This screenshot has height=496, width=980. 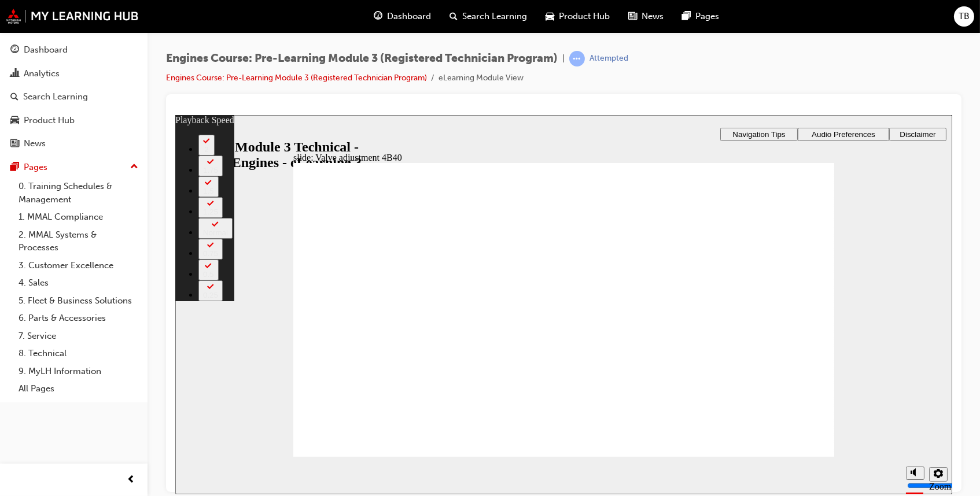 I want to click on a: Engines Course: Pre-Learning Module 3 (Registered Technician Program), so click(x=296, y=78).